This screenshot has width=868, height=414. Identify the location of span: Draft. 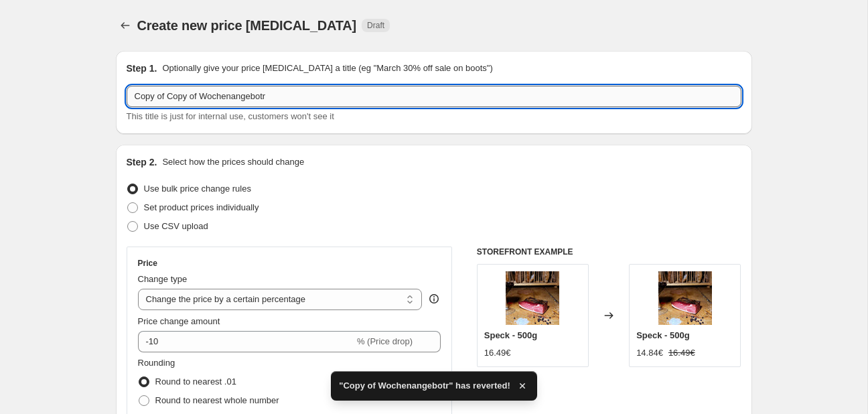
(376, 25).